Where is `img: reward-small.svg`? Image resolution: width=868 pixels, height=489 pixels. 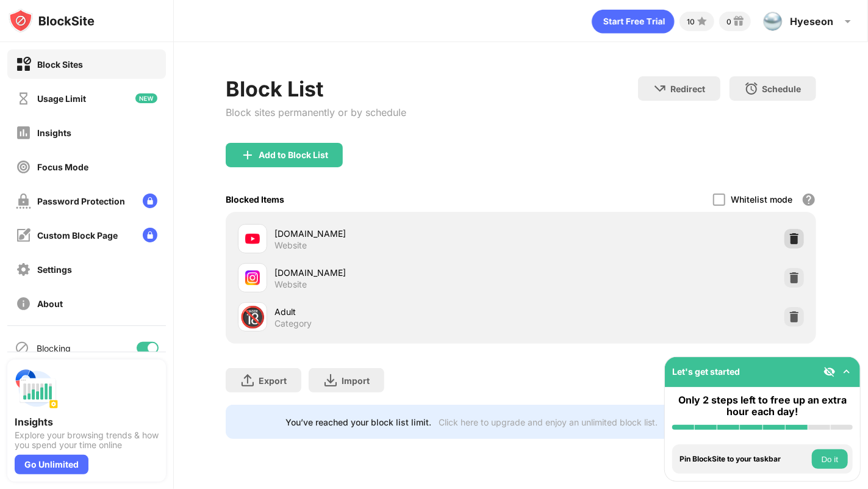 img: reward-small.svg is located at coordinates (739, 21).